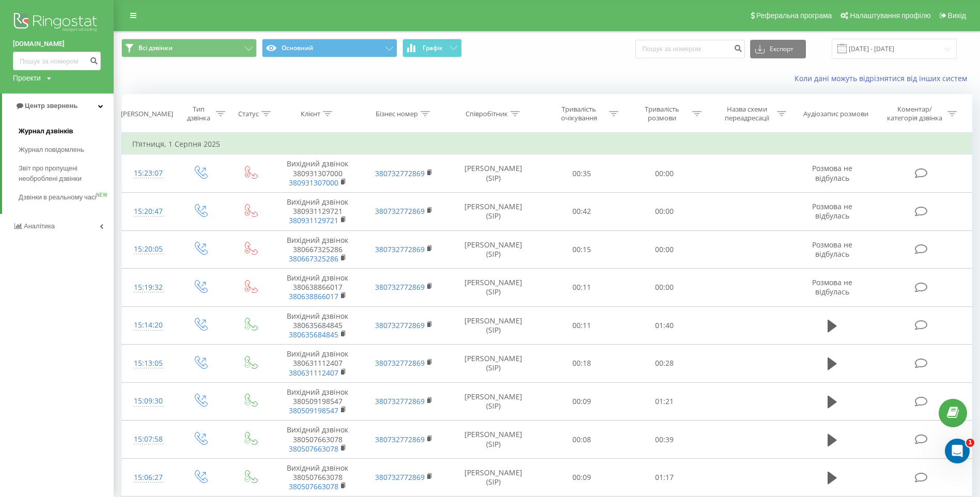 Image resolution: width=980 pixels, height=497 pixels. I want to click on td: Вихідний дзвінок 380667325286, so click(318, 249).